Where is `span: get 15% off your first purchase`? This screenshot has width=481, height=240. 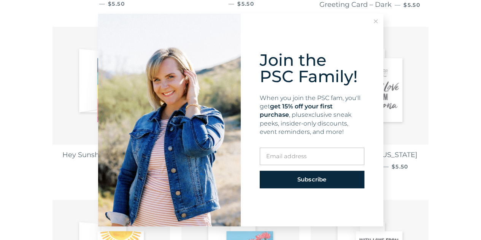 span: get 15% off your first purchase is located at coordinates (296, 110).